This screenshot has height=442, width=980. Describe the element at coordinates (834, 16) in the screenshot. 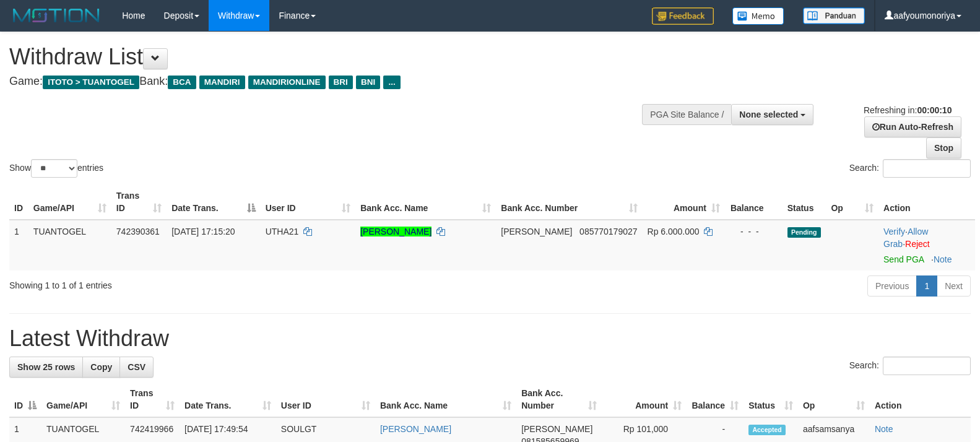

I see `img: panduan.png` at that location.